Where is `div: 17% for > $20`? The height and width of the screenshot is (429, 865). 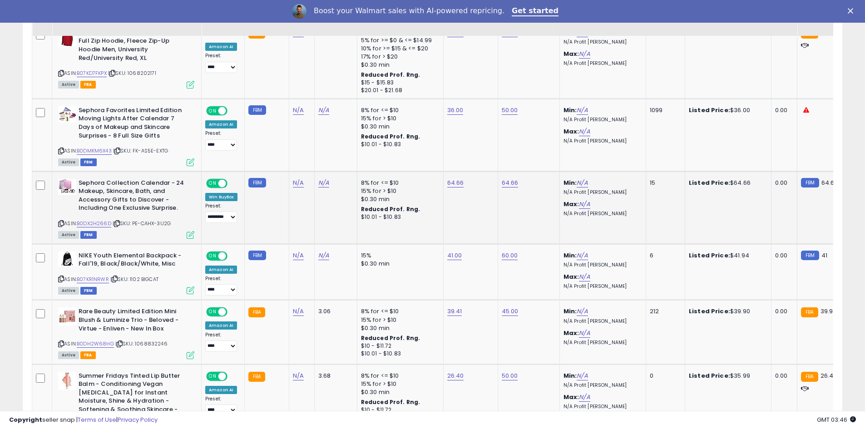
div: 17% for > $20 is located at coordinates (399, 57).